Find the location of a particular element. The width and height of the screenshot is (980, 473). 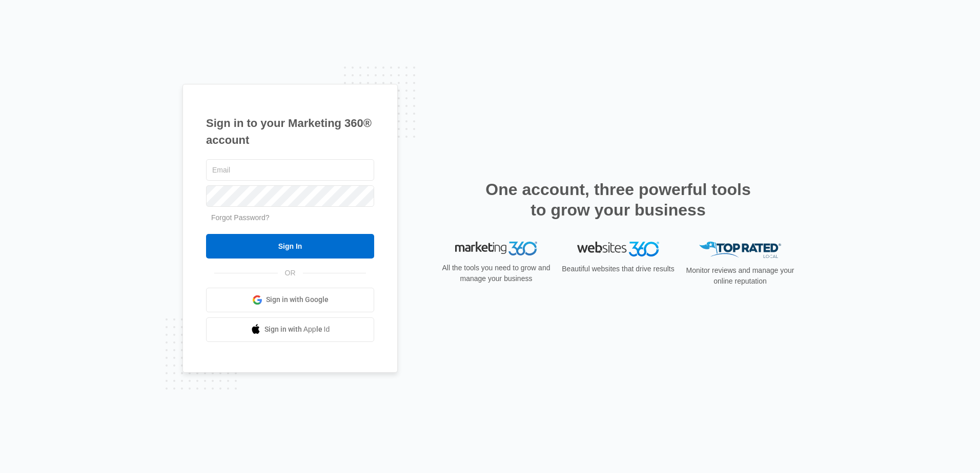

a: Sign in with Apple Id is located at coordinates (290, 330).